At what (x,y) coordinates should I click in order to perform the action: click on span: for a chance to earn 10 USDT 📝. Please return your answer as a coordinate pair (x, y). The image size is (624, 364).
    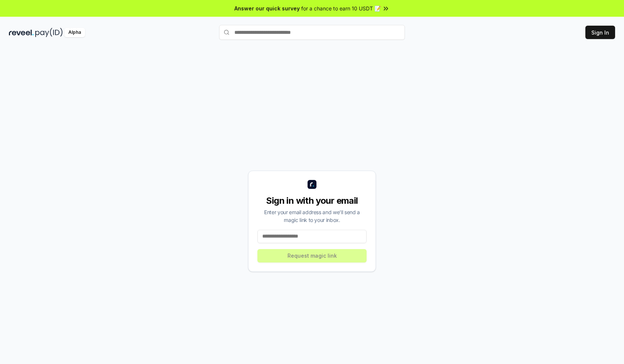
    Looking at the image, I should click on (341, 9).